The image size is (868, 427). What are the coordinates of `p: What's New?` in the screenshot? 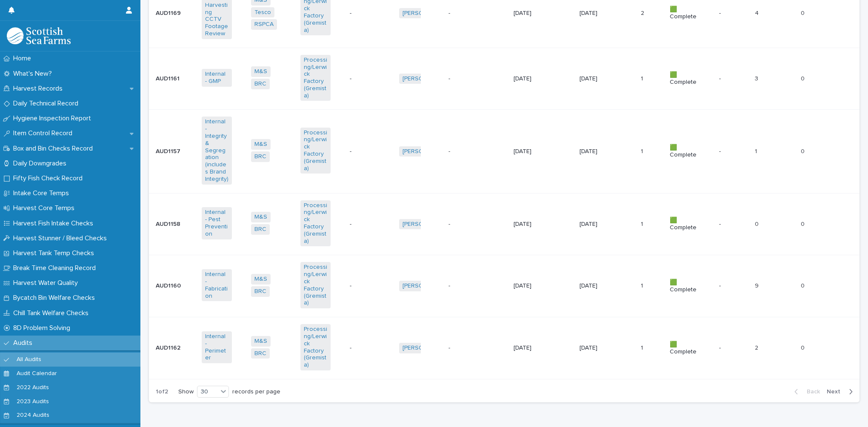 It's located at (34, 74).